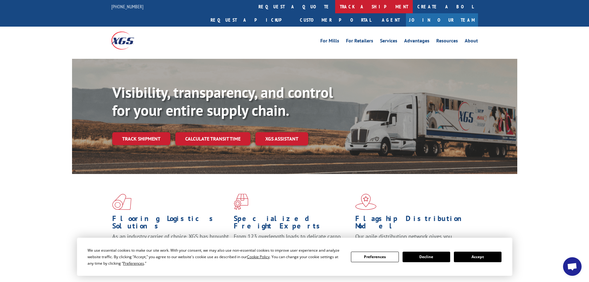 This screenshot has width=589, height=282. I want to click on button: Preferences, so click(375, 257).